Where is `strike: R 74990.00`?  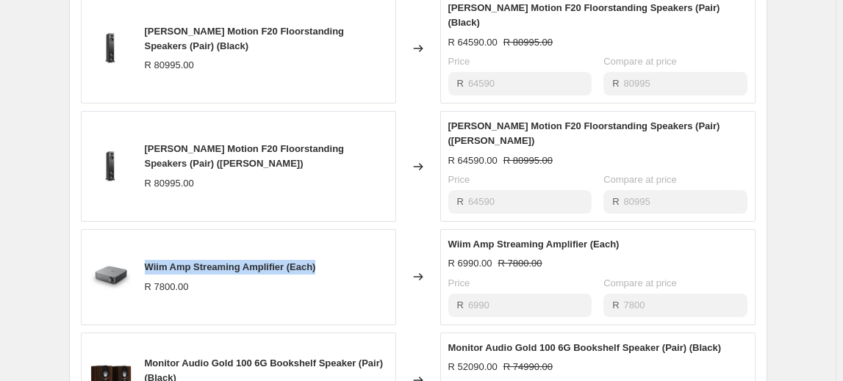
strike: R 74990.00 is located at coordinates (528, 367).